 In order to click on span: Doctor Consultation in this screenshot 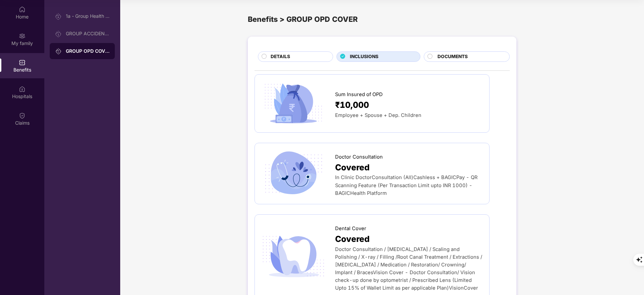, I will do `click(359, 157)`.